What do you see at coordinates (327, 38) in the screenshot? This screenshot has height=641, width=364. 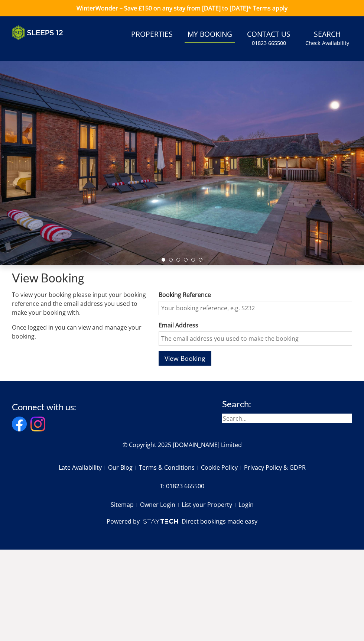 I see `a: SearchCheck Availability` at bounding box center [327, 38].